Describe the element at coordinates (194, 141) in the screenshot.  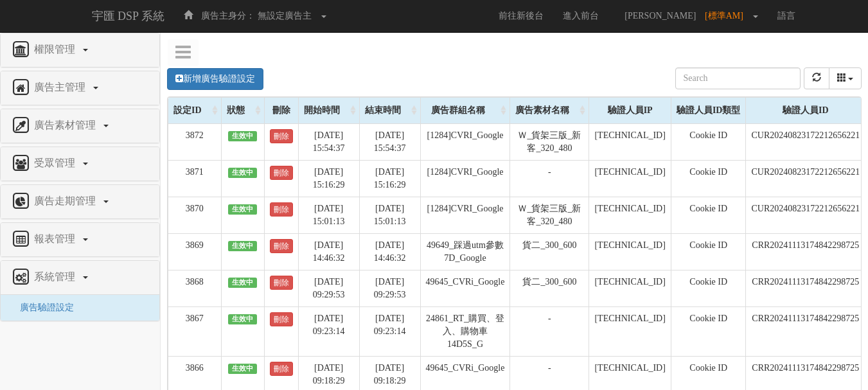
I see `td: 3872` at that location.